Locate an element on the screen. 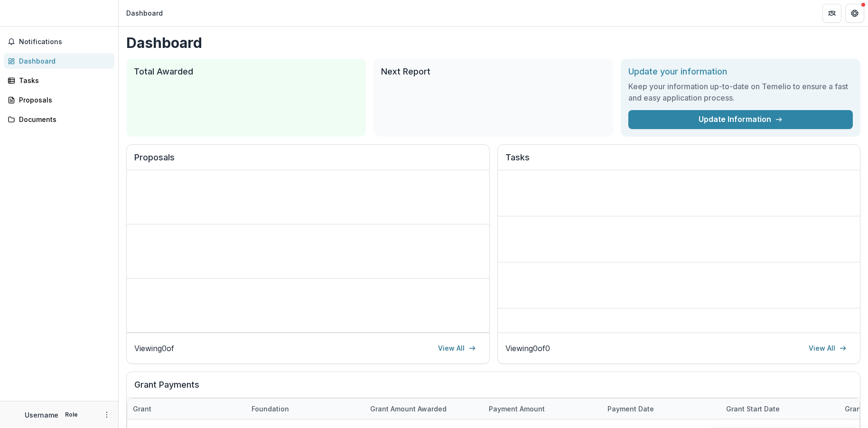  h1: Dashboard is located at coordinates (493, 42).